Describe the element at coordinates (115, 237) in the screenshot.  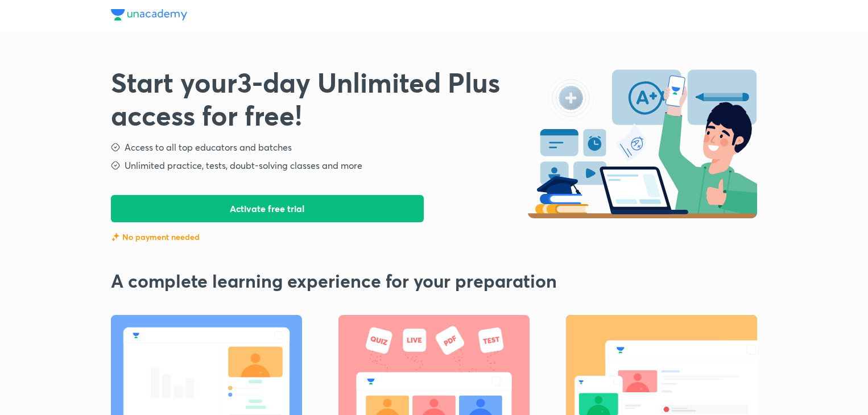
I see `img: feature` at that location.